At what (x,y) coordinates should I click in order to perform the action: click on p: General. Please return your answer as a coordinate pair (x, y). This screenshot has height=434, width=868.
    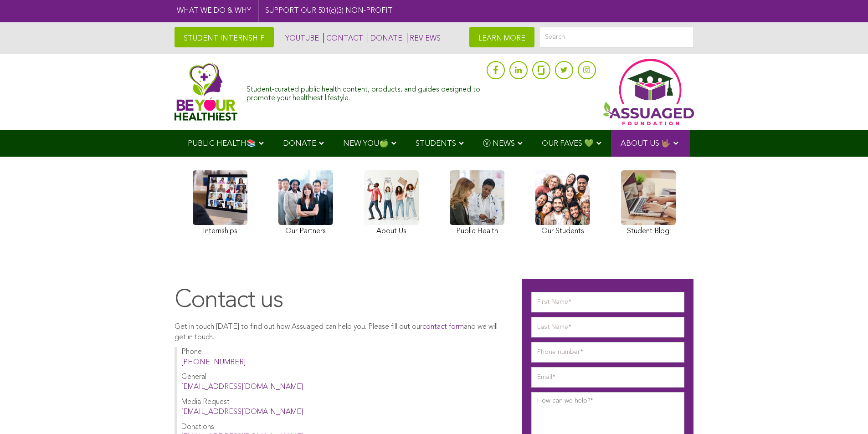
    Looking at the image, I should click on (342, 382).